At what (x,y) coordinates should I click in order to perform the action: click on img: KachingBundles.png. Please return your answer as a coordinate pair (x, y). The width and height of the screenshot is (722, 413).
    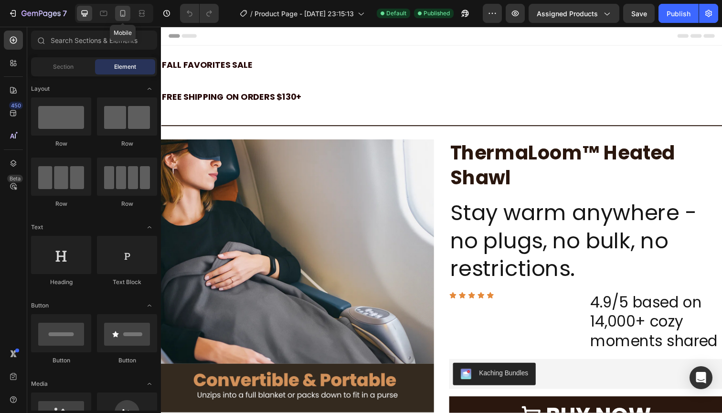
    Looking at the image, I should click on (311, 355).